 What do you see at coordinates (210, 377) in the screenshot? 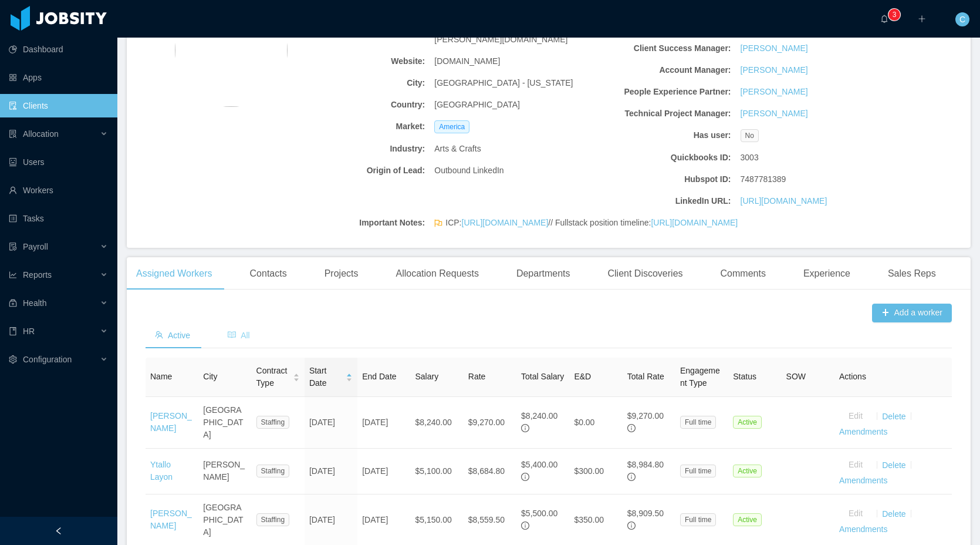
I see `span: City` at bounding box center [210, 377].